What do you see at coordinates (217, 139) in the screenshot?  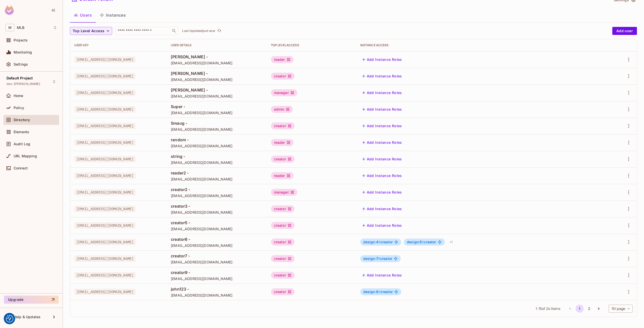 I see `span: random -` at bounding box center [217, 139].